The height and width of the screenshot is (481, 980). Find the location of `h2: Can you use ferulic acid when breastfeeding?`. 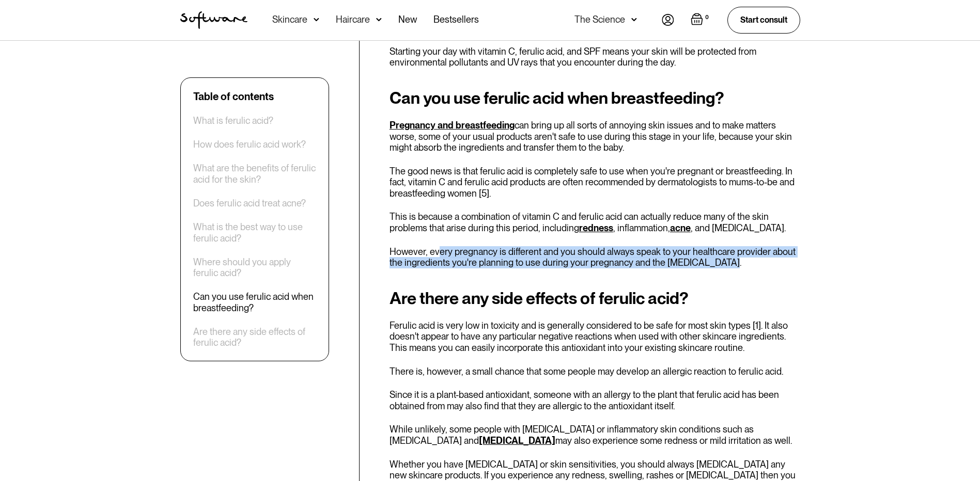

h2: Can you use ferulic acid when breastfeeding? is located at coordinates (594, 98).